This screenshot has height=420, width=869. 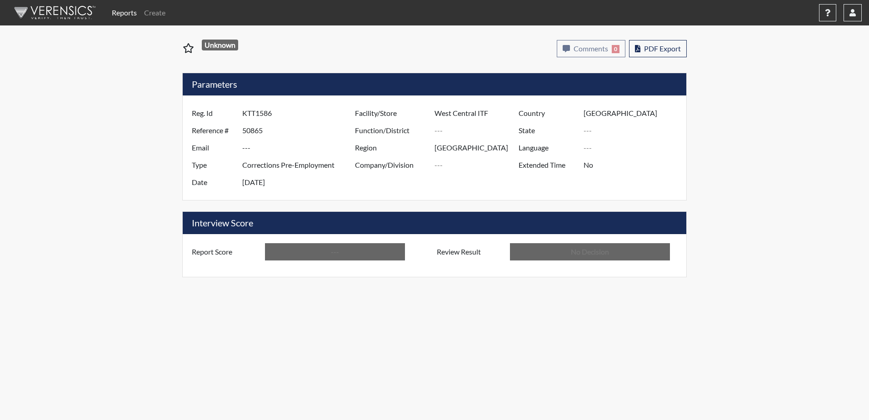 I want to click on label: Extended Time, so click(x=548, y=165).